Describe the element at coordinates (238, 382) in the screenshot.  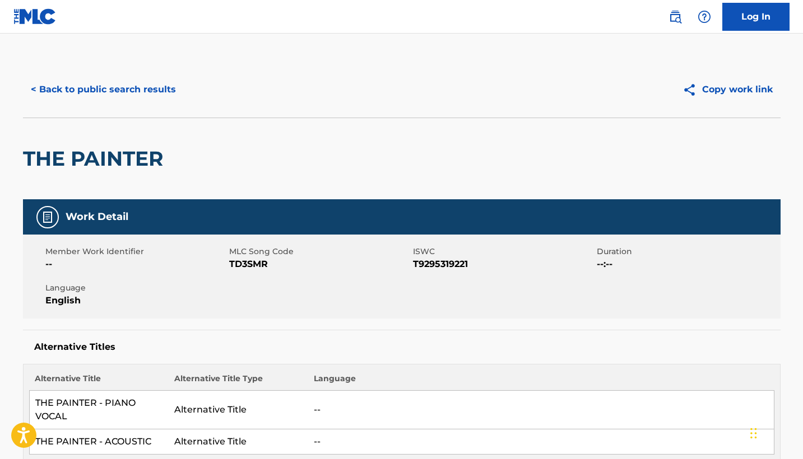
I see `th: Alternative Title Type` at that location.